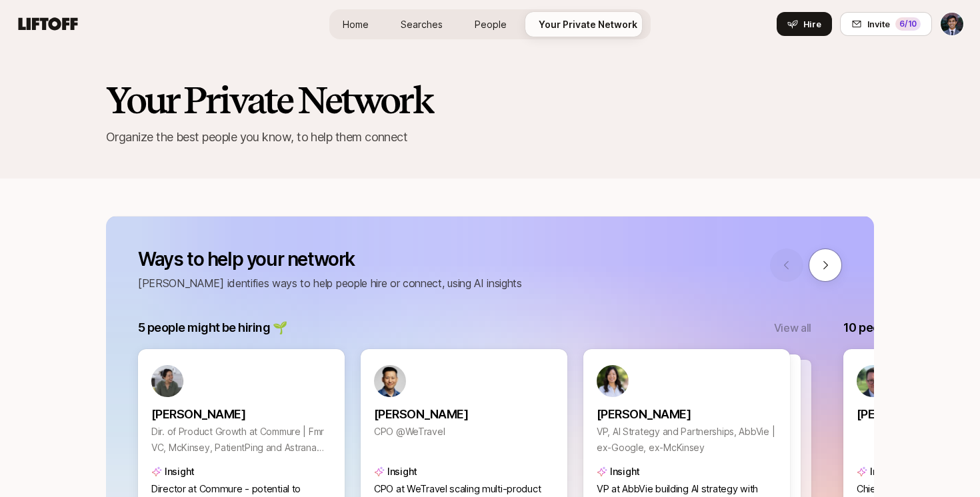  I want to click on span: Home, so click(355, 24).